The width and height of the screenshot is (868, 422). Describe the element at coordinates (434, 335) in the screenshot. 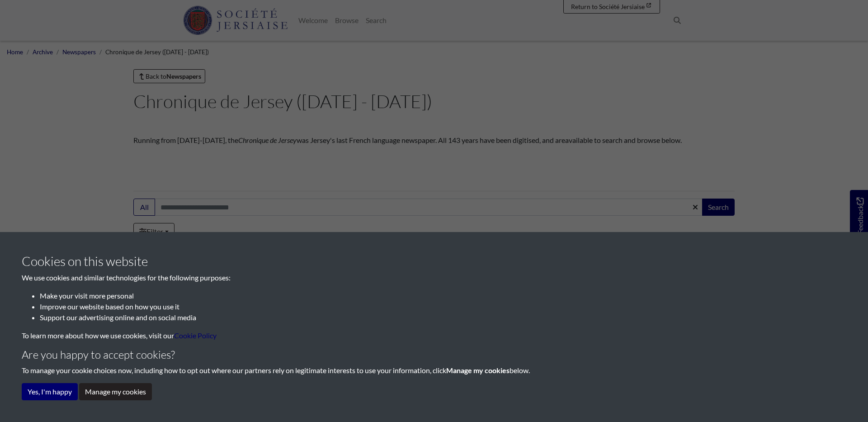

I see `p: To learn more about how we use cookies, visit our` at that location.